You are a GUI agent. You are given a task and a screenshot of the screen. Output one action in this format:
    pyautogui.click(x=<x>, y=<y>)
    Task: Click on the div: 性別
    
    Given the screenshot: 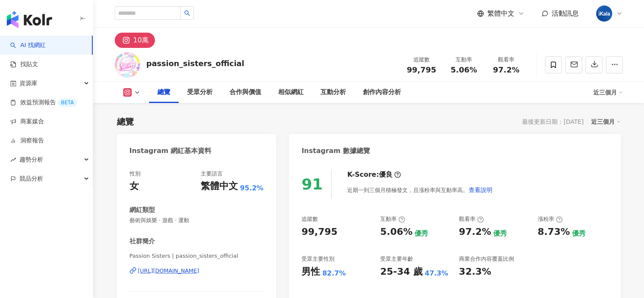 What is the action you would take?
    pyautogui.click(x=135, y=174)
    